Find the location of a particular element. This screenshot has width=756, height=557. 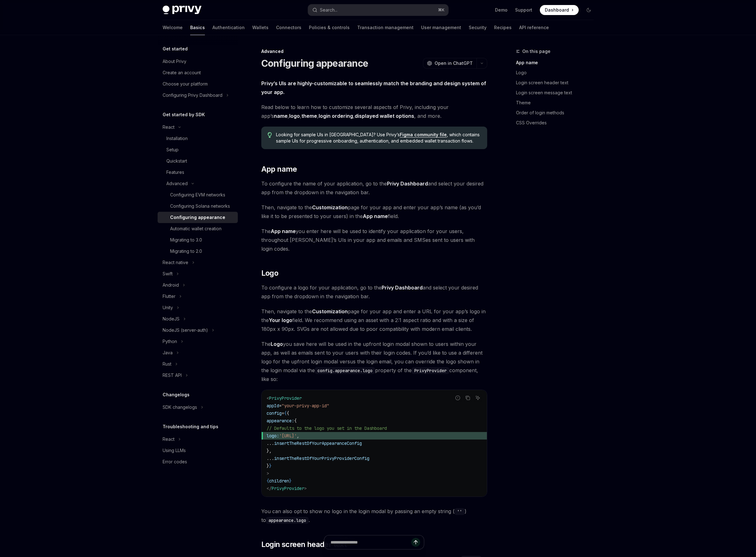

a: Support is located at coordinates (524, 10).